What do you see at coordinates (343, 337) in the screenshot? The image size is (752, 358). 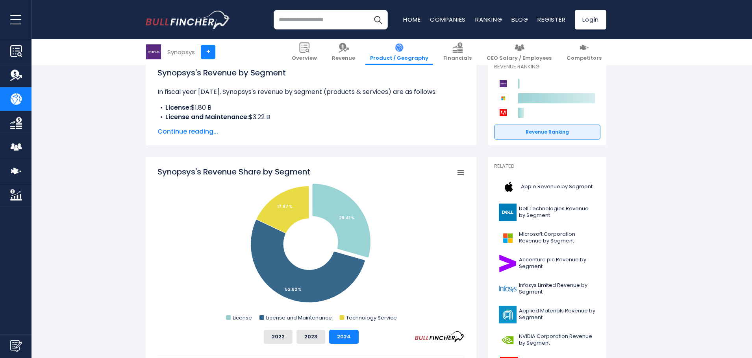 I see `button: 2024` at bounding box center [343, 337].